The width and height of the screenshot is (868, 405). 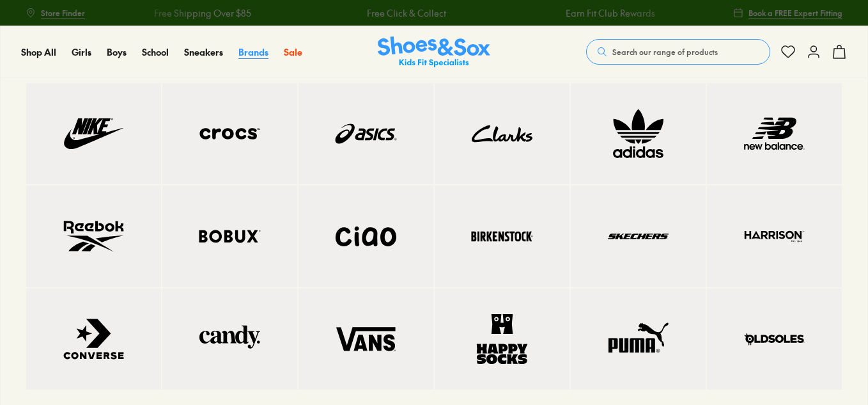 I want to click on span: Sneakers, so click(x=203, y=52).